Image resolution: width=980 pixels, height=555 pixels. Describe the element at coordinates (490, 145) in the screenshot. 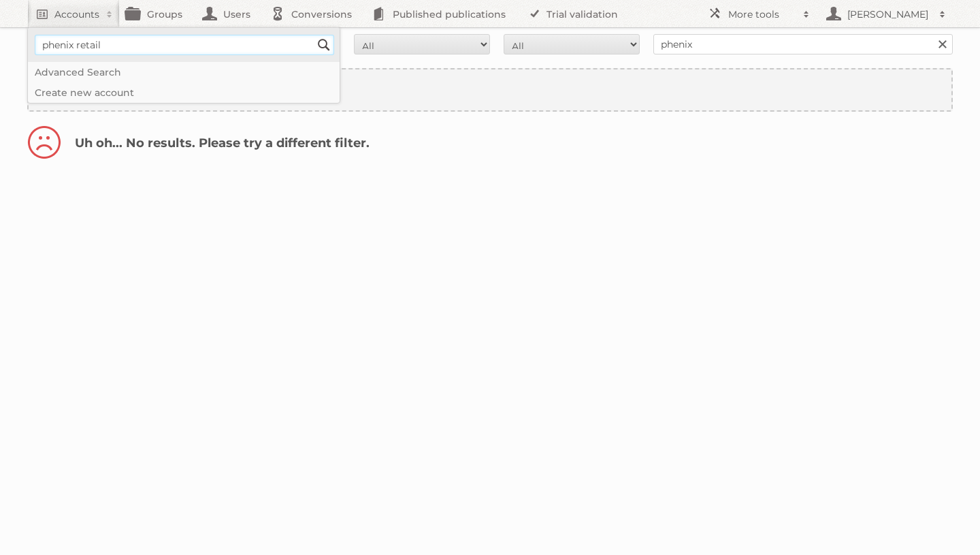

I see `h2: Uh oh... No results. Please try a different filter.` at that location.